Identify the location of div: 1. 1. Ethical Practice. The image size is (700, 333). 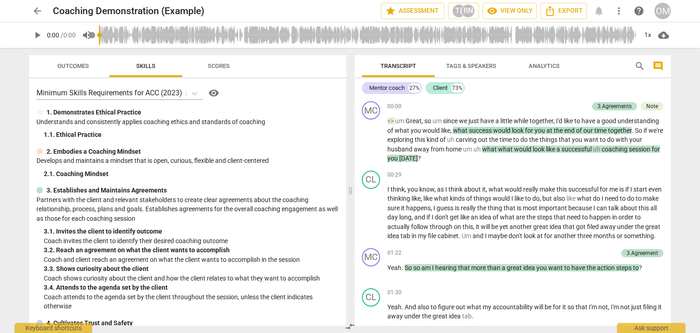
(191, 134).